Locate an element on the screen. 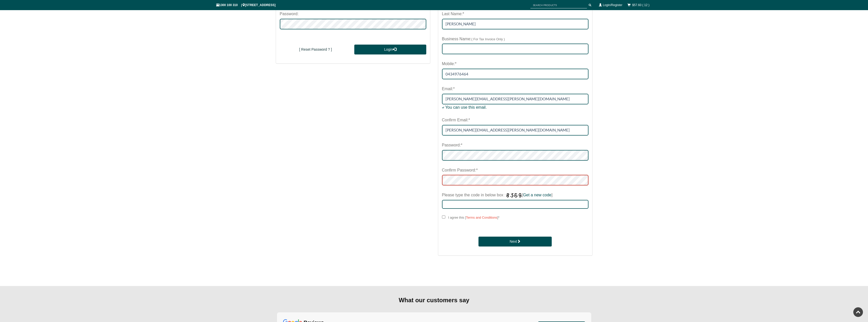 The height and width of the screenshot is (322, 868). button: Login is located at coordinates (390, 50).